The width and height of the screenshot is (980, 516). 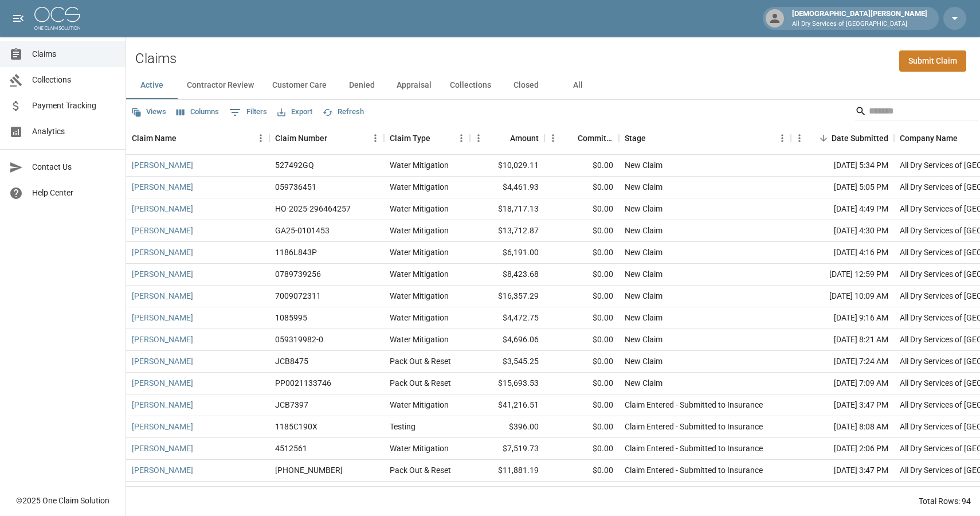 What do you see at coordinates (944, 501) in the screenshot?
I see `div: Total Rows: 94` at bounding box center [944, 501].